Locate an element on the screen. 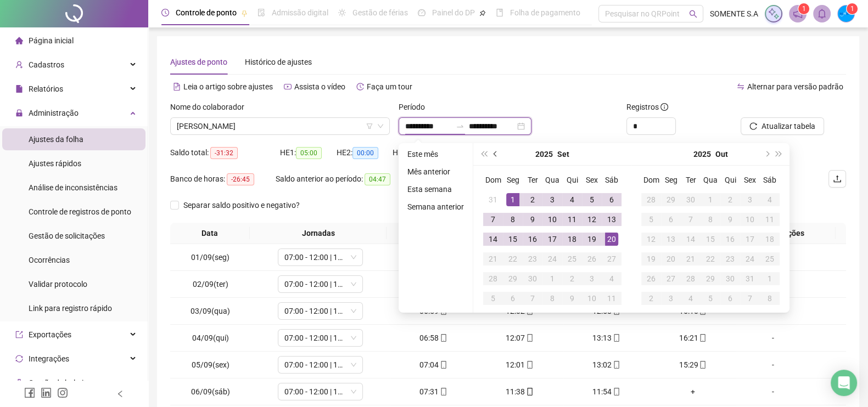 The width and height of the screenshot is (868, 407). div: 16 is located at coordinates (533, 239).